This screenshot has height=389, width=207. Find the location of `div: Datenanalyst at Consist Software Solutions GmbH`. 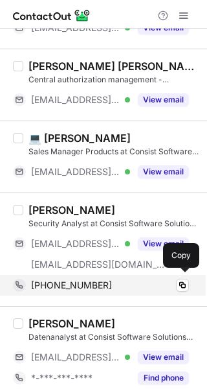

div: Datenanalyst at Consist Software Solutions GmbH is located at coordinates (114, 337).